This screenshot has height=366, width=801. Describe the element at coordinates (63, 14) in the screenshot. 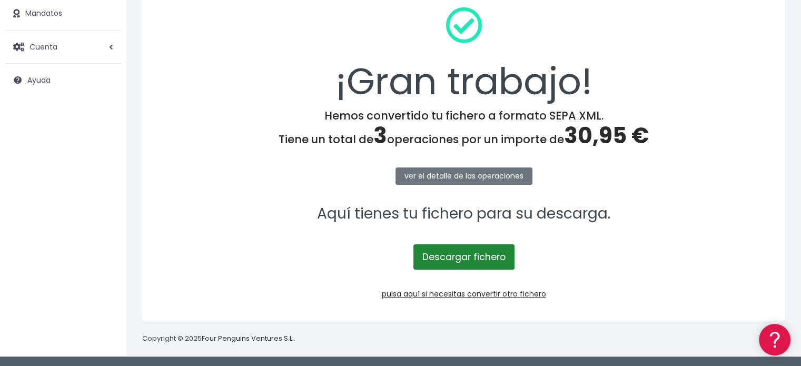

I see `a: Mandatos` at that location.